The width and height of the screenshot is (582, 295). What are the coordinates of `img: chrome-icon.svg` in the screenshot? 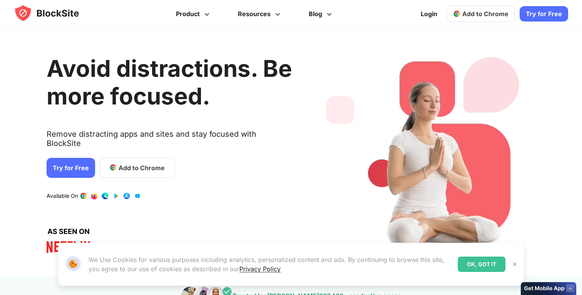 It's located at (457, 14).